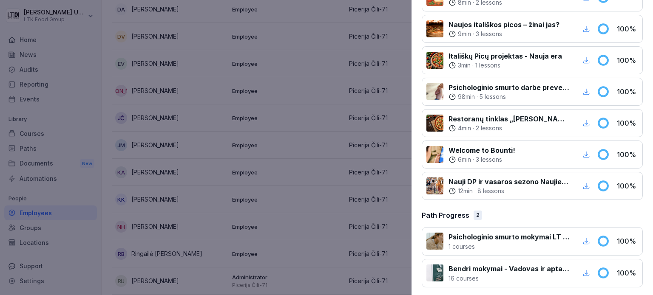 The height and width of the screenshot is (295, 653). What do you see at coordinates (464, 34) in the screenshot?
I see `p: 9 min` at bounding box center [464, 34].